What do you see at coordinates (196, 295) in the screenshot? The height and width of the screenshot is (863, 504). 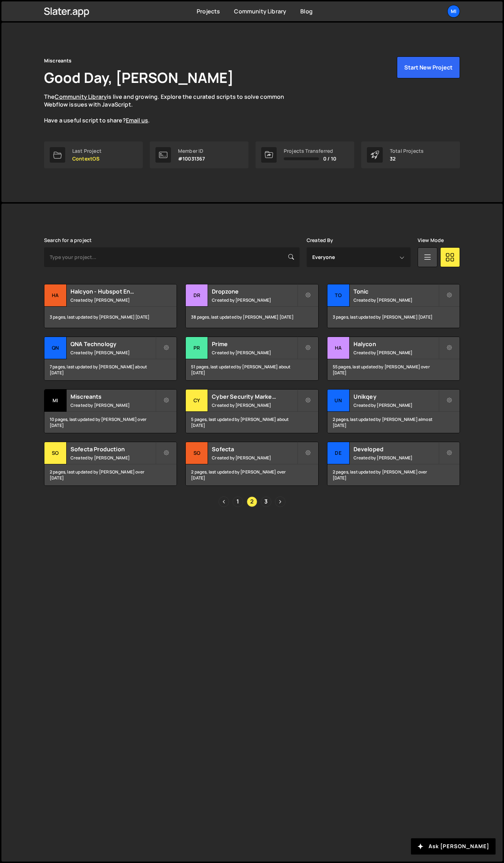 I see `div: Dr` at bounding box center [196, 295].